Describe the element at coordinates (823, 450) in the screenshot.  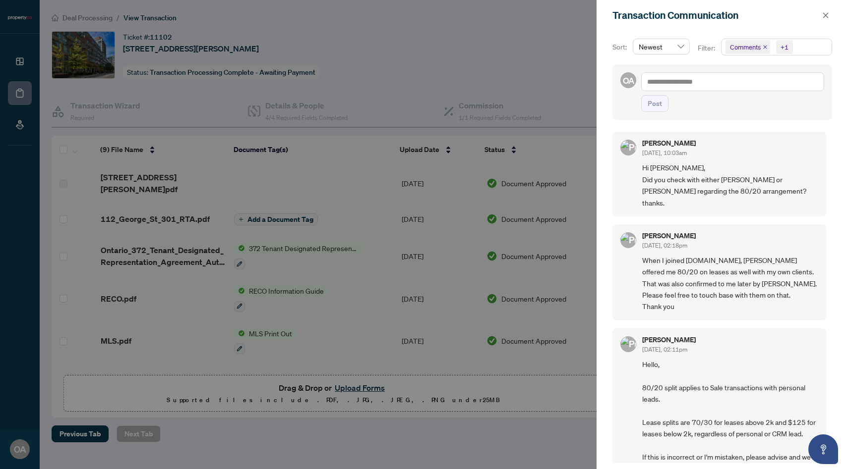
I see `button: Open asap` at that location.